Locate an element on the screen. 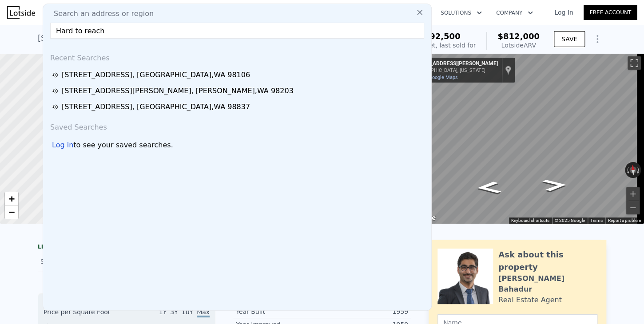 This screenshot has width=644, height=324. a: Zoom out is located at coordinates (11, 212).